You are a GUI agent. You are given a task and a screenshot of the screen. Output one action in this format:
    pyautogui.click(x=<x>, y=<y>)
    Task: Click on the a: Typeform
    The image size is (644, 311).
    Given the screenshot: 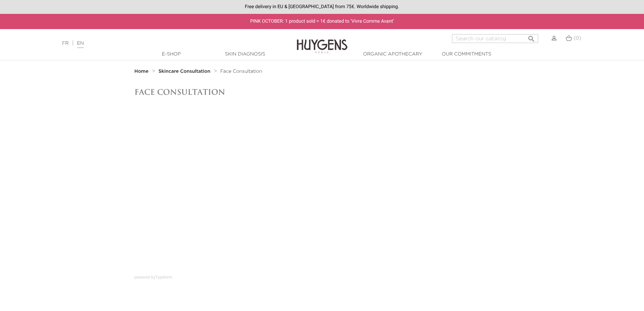 What is the action you would take?
    pyautogui.click(x=164, y=277)
    